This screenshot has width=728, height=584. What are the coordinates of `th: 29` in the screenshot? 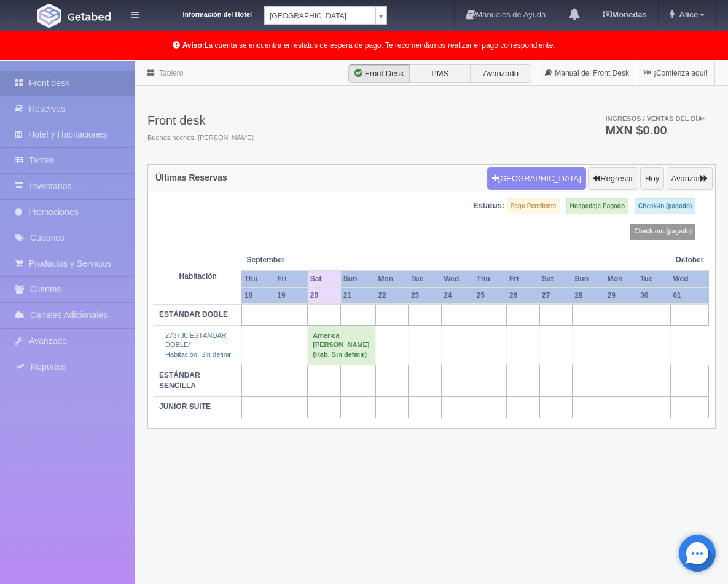 It's located at (621, 295).